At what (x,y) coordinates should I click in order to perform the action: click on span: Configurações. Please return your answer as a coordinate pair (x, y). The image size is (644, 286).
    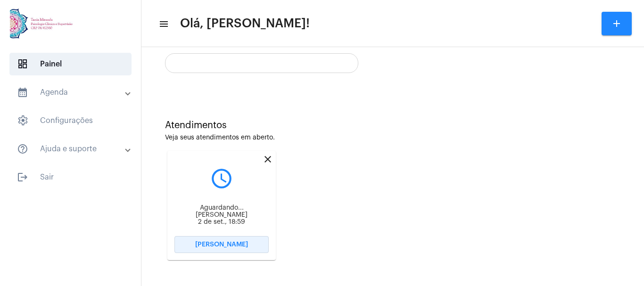
    Looking at the image, I should click on (70, 121).